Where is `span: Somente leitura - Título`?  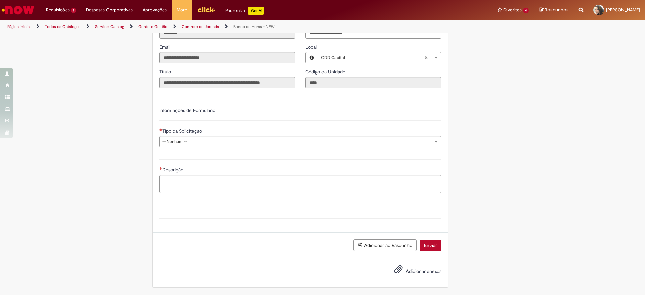 span: Somente leitura - Título is located at coordinates (165, 72).